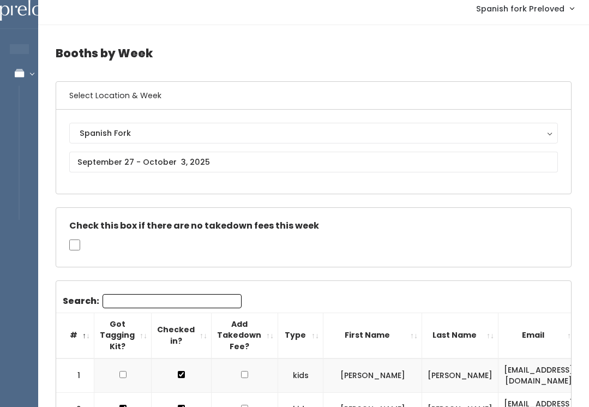 The width and height of the screenshot is (589, 407). Describe the element at coordinates (300, 375) in the screenshot. I see `td: kids` at that location.